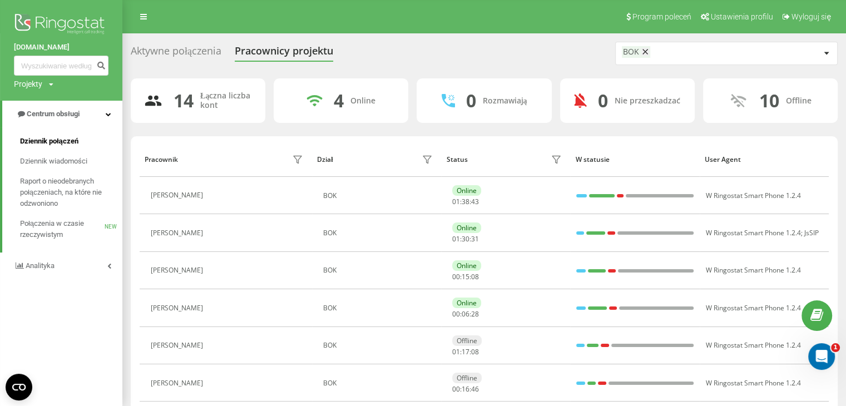  What do you see at coordinates (49, 141) in the screenshot?
I see `span: Dziennik połączeń` at bounding box center [49, 141].